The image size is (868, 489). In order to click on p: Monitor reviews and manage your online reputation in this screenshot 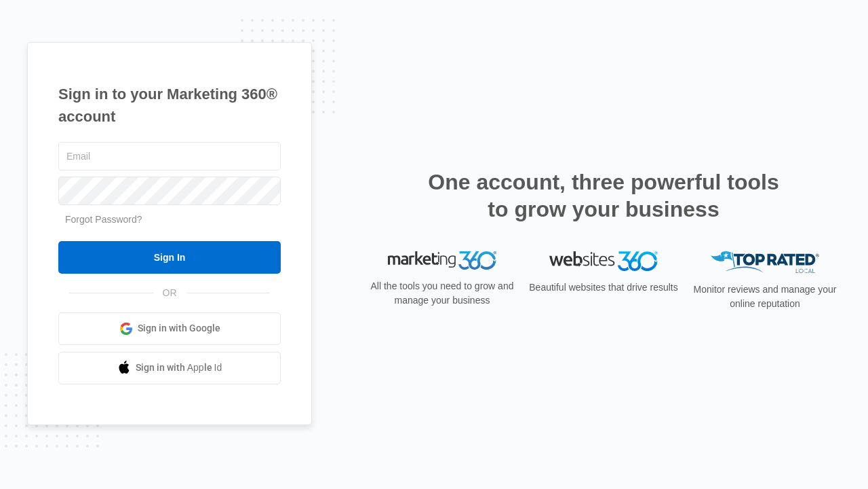, I will do `click(765, 296)`.